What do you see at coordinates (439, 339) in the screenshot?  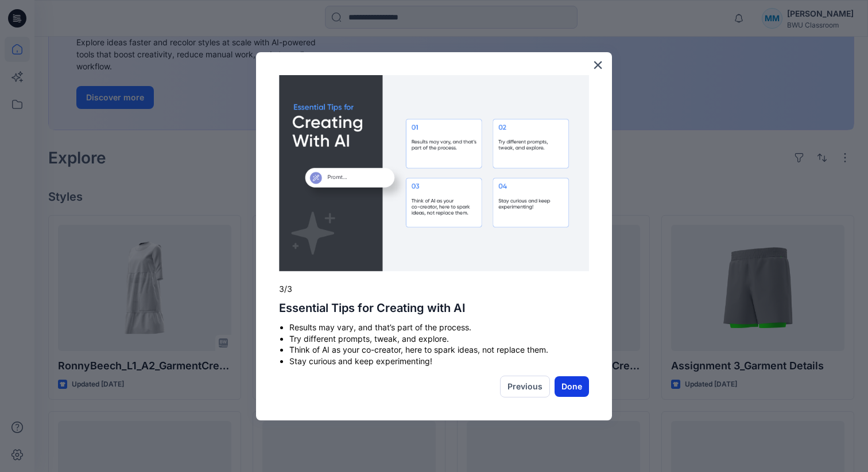 I see `li: Try different prompts, tweak, and explore.` at bounding box center [439, 339].